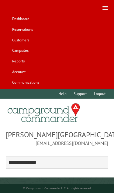 The height and width of the screenshot is (193, 114). Describe the element at coordinates (20, 40) in the screenshot. I see `a: Customers` at that location.